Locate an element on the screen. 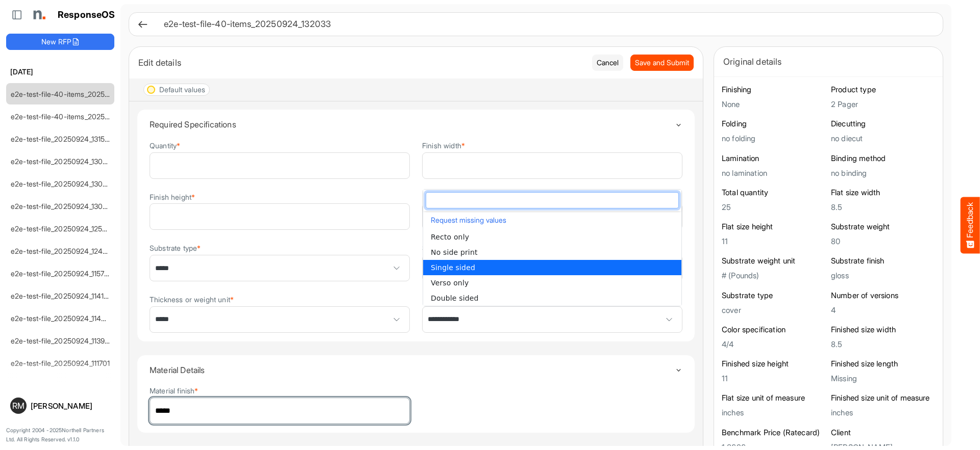  h5: 4 is located at coordinates (882, 310).